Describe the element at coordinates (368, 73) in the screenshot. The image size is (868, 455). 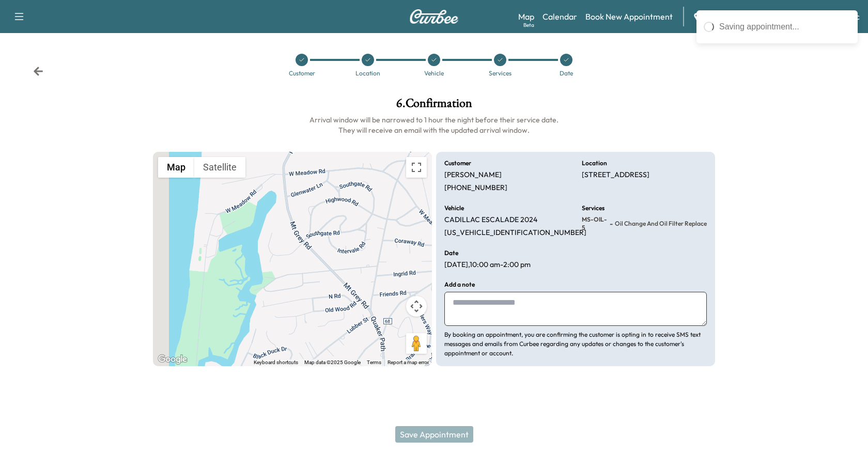
I see `div: Location` at that location.